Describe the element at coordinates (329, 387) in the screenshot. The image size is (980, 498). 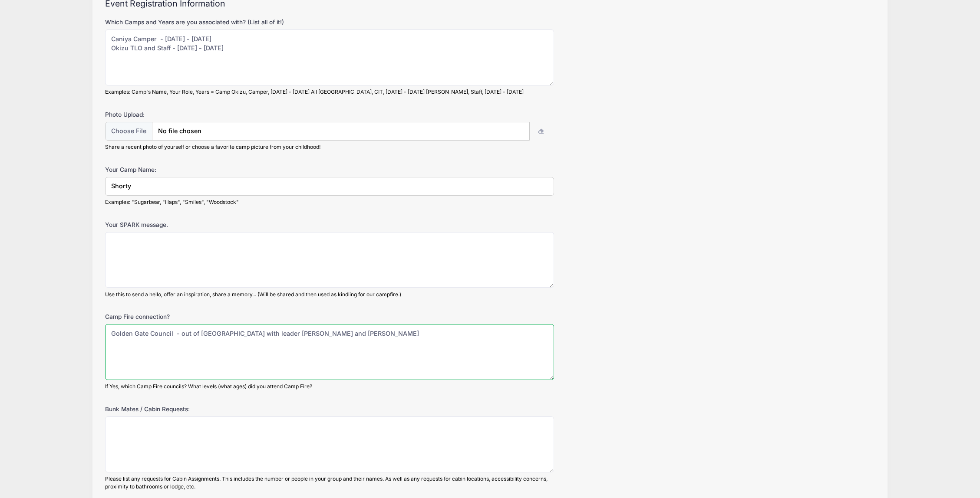
I see `div: If Yes, which Camp Fire councils? What levels (what ages) did you attend Camp Fire?` at that location.